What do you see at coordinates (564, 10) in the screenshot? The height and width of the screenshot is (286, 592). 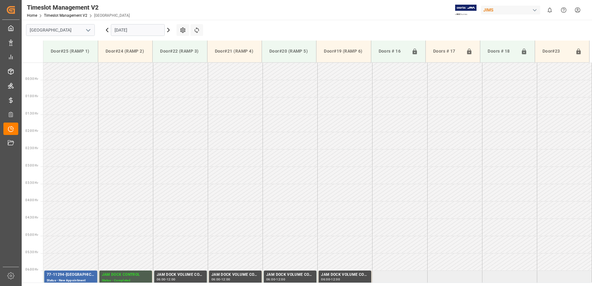 I see `button: Help Center` at bounding box center [564, 10].